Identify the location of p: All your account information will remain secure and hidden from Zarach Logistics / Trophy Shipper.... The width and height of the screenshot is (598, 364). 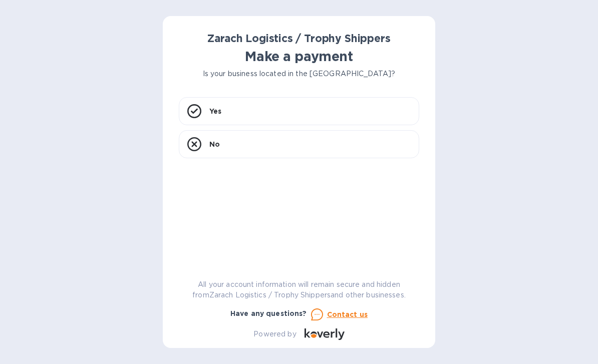
(299, 290).